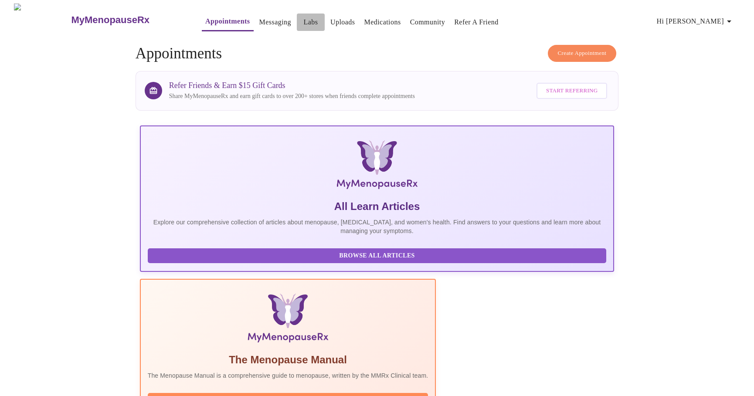 The image size is (754, 396). Describe the element at coordinates (476, 22) in the screenshot. I see `a: Refer a Friend` at that location.